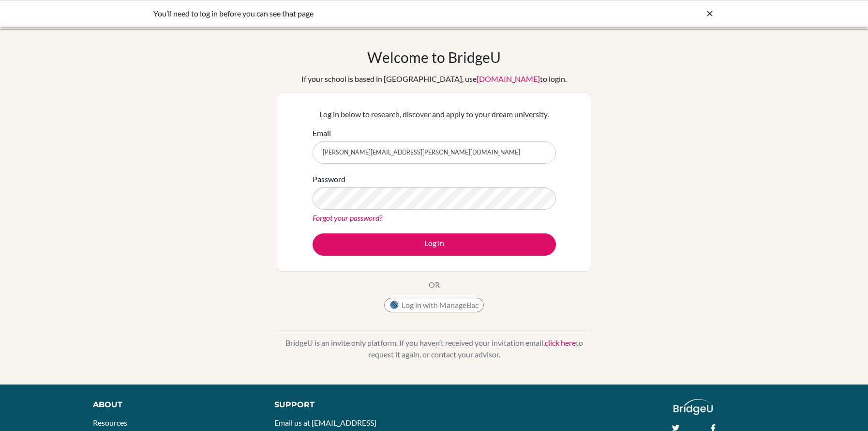 The height and width of the screenshot is (431, 868). Describe the element at coordinates (173, 405) in the screenshot. I see `div: About` at that location.